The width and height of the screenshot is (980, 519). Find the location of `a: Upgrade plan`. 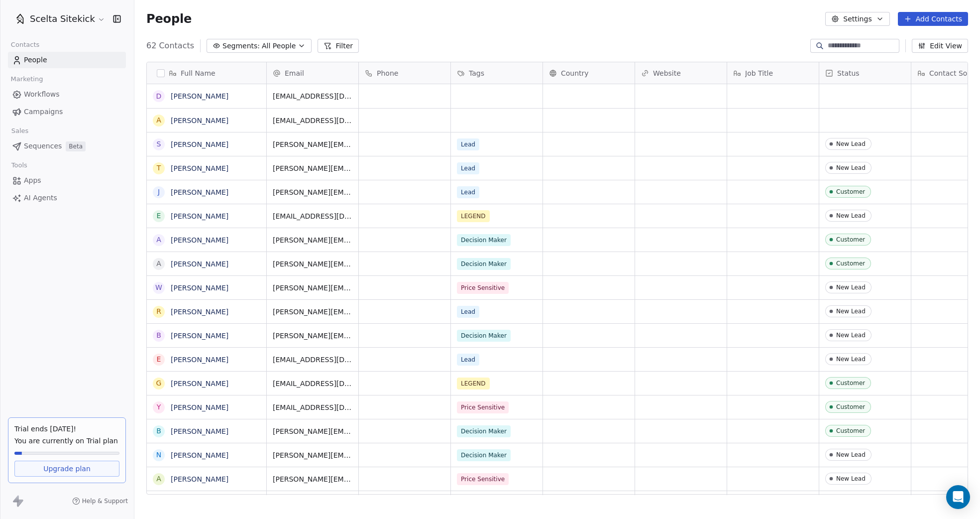

a: Upgrade plan is located at coordinates (67, 469).